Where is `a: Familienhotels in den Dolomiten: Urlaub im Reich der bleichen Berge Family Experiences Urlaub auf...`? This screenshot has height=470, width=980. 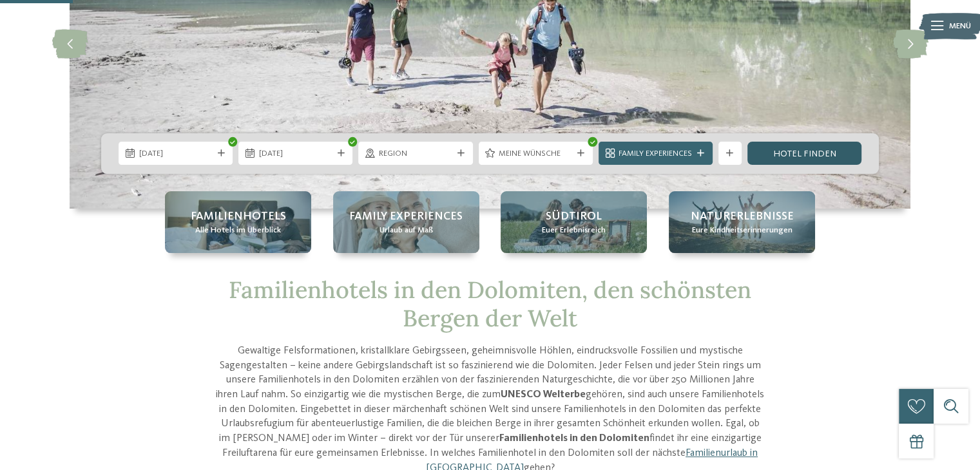 a: Familienhotels in den Dolomiten: Urlaub im Reich der bleichen Berge Family Experiences Urlaub auf... is located at coordinates (406, 222).